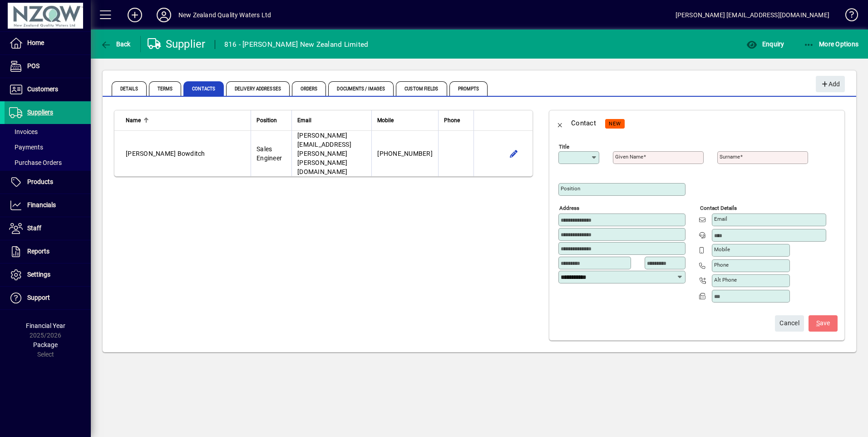 This screenshot has height=437, width=868. I want to click on span: S, so click(817, 323).